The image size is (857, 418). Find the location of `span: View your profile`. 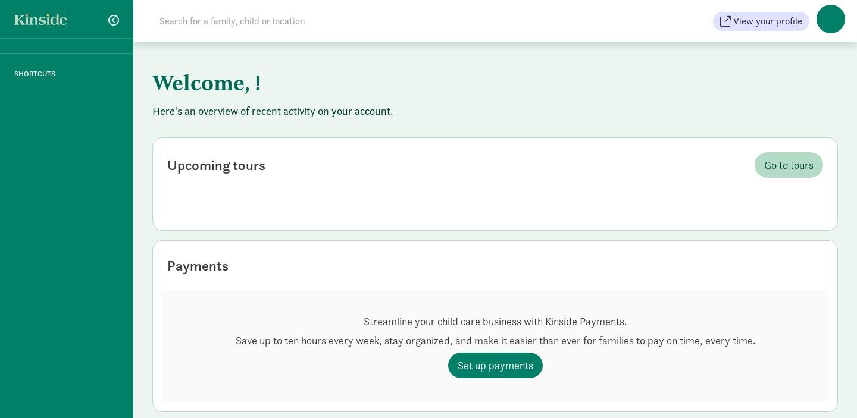

span: View your profile is located at coordinates (768, 21).